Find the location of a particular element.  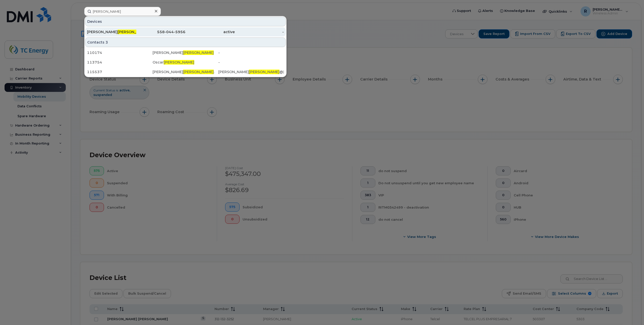

div: active is located at coordinates (210, 32).